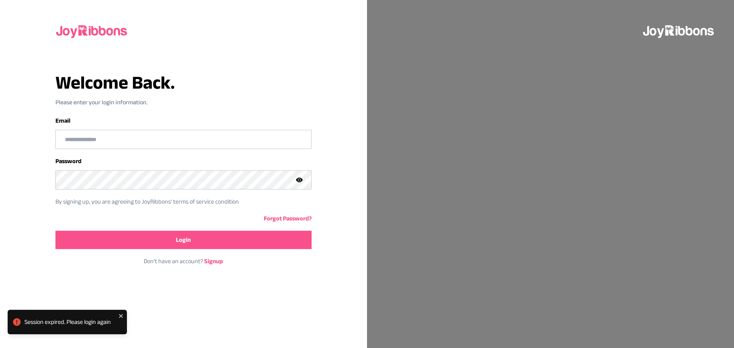  What do you see at coordinates (121, 316) in the screenshot?
I see `button: close` at bounding box center [121, 316].